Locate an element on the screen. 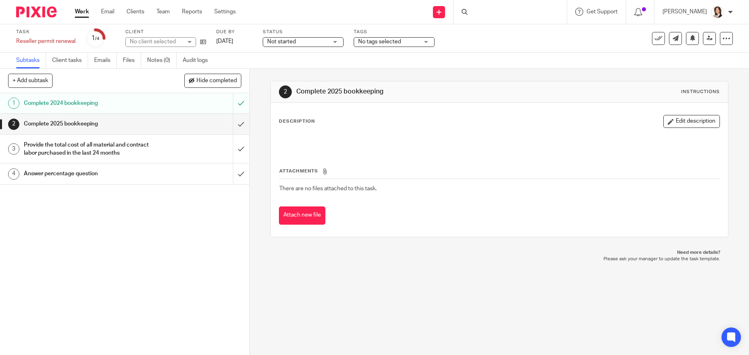 The image size is (749, 355). button: Attach new file is located at coordinates (302, 215).